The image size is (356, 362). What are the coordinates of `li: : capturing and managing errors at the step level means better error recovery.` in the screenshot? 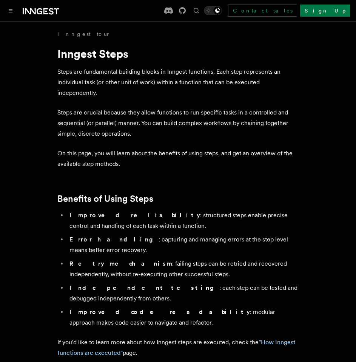 It's located at (183, 245).